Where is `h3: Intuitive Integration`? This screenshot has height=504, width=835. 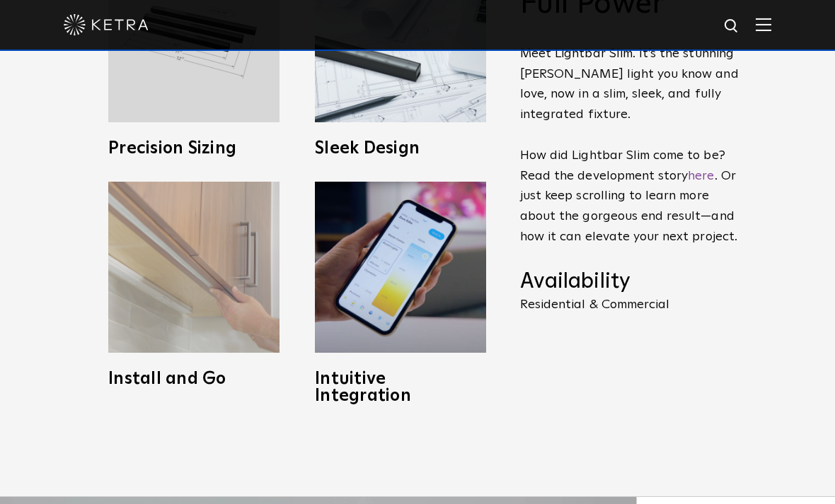 h3: Intuitive Integration is located at coordinates (400, 388).